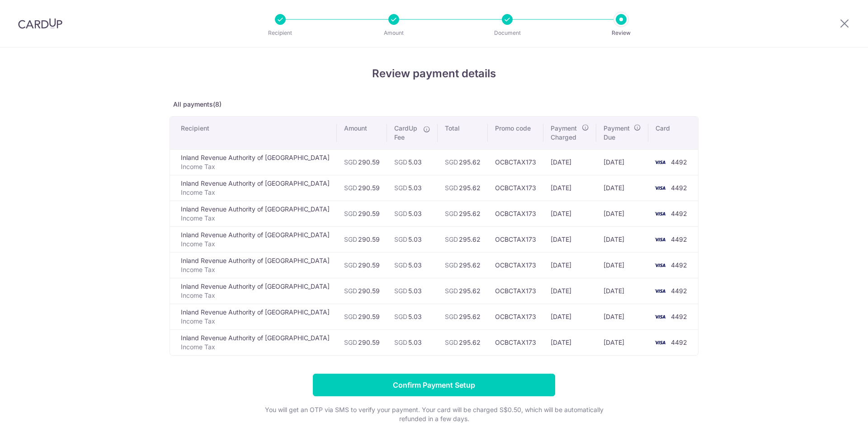  I want to click on span: Payment Charged, so click(565, 132).